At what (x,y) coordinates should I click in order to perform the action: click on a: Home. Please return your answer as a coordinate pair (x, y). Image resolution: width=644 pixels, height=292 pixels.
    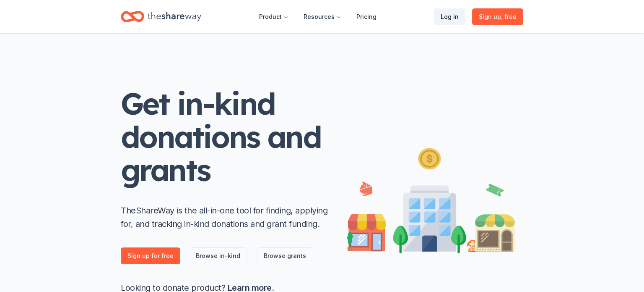
    Looking at the image, I should click on (161, 16).